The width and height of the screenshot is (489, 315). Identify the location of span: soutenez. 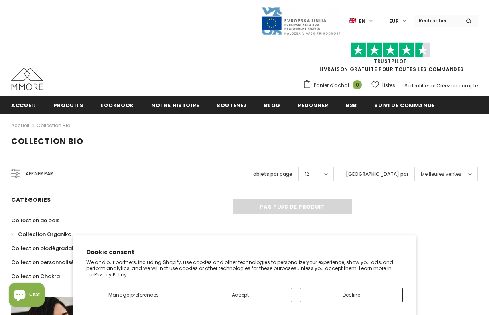
(232, 105).